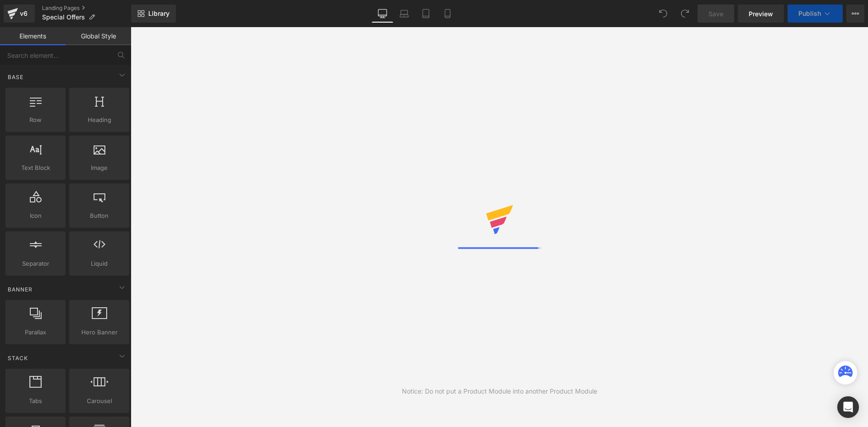 The image size is (868, 427). What do you see at coordinates (855, 13) in the screenshot?
I see `button: More` at bounding box center [855, 13].